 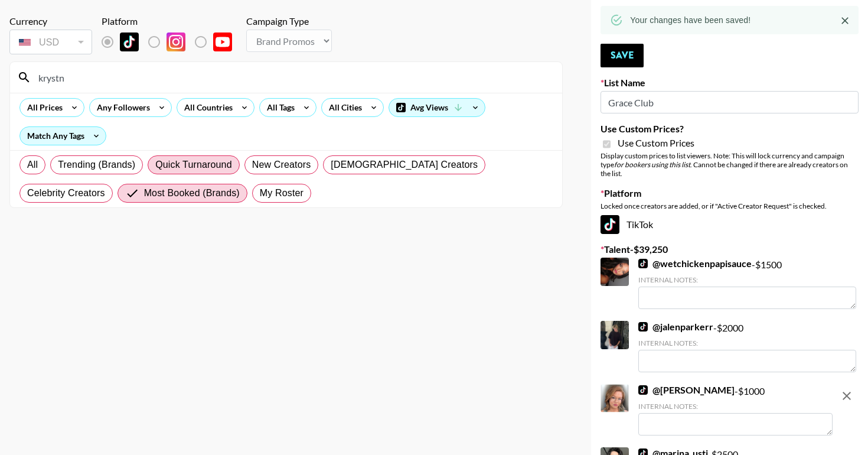 I want to click on span: Celebrity Creators, so click(x=66, y=193).